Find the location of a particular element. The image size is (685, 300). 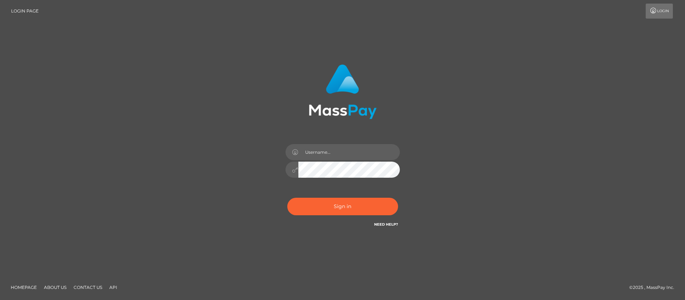

a: Homepage is located at coordinates (24, 287).